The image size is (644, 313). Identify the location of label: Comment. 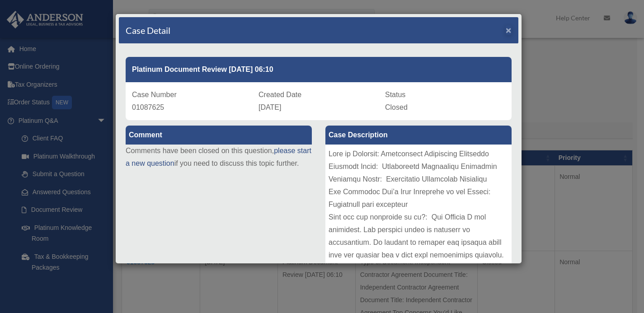
(219, 135).